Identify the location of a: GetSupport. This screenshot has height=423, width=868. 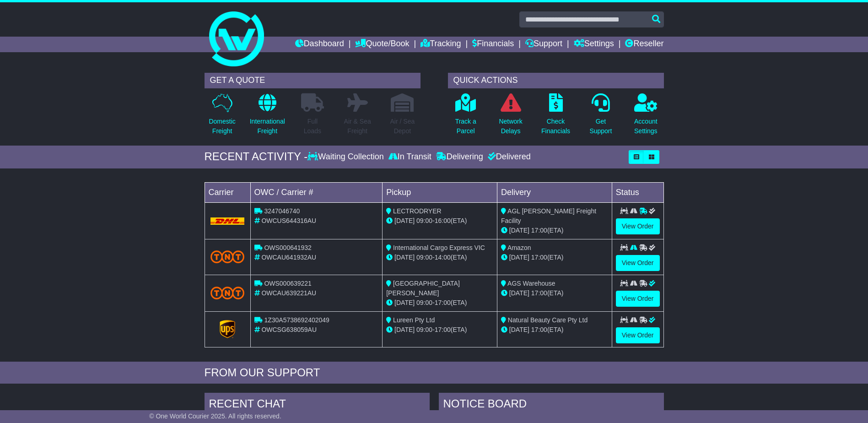
(600, 116).